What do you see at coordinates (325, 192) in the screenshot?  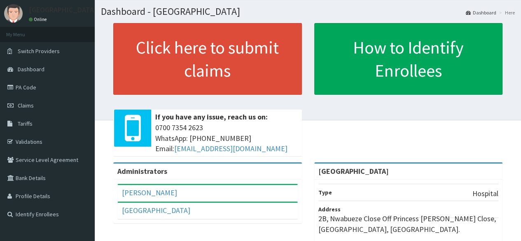 I see `b: Type` at bounding box center [325, 192].